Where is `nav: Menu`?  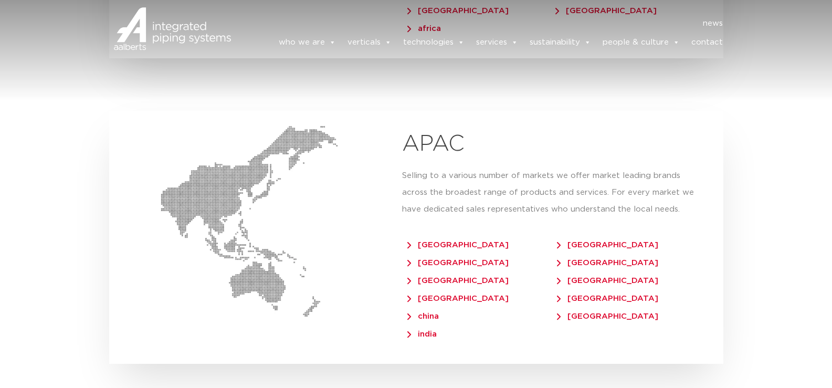 nav: Menu is located at coordinates (485, 24).